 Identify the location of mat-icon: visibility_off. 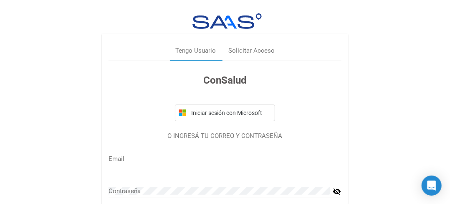
(337, 191).